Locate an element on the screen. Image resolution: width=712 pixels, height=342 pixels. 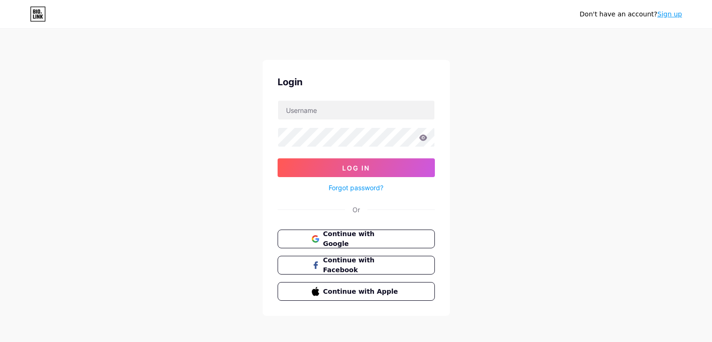
div: Or is located at coordinates (356, 209).